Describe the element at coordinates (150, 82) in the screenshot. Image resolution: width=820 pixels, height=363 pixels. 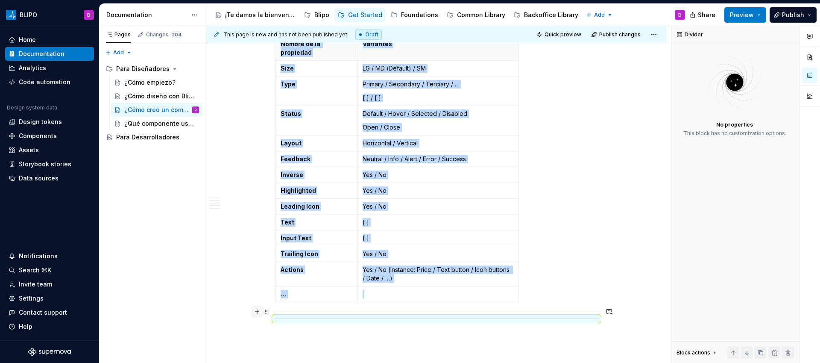
I see `div: ¿Cómo empiezo?` at that location.